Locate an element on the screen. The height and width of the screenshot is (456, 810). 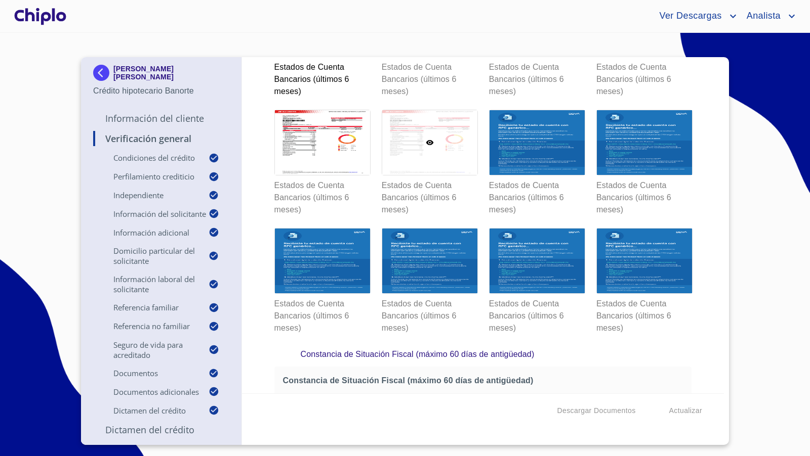
p: Información Laboral del Solicitante is located at coordinates (151, 284).